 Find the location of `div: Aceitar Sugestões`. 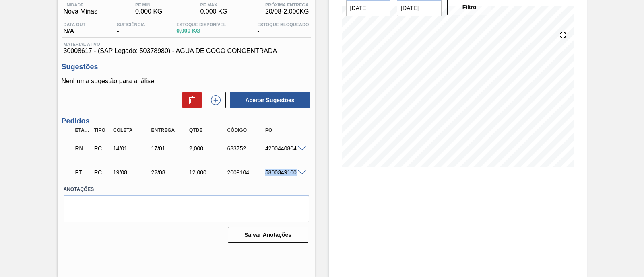

div: Aceitar Sugestões is located at coordinates (269, 100).